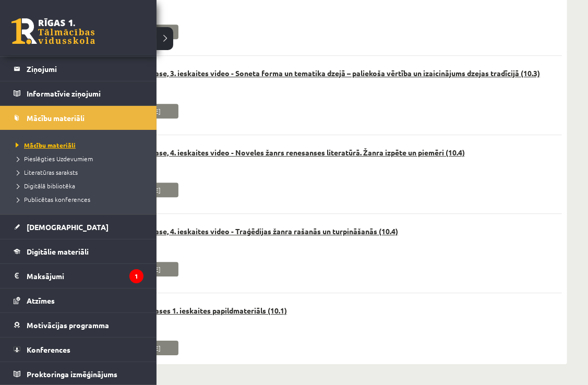 This screenshot has height=385, width=588. Describe the element at coordinates (314, 73) in the screenshot. I see `a: Literatūra 10. klase, 3. ieskaites video - Soneta forma un tematika dzejā – paliekoša vērtība un ...` at that location.